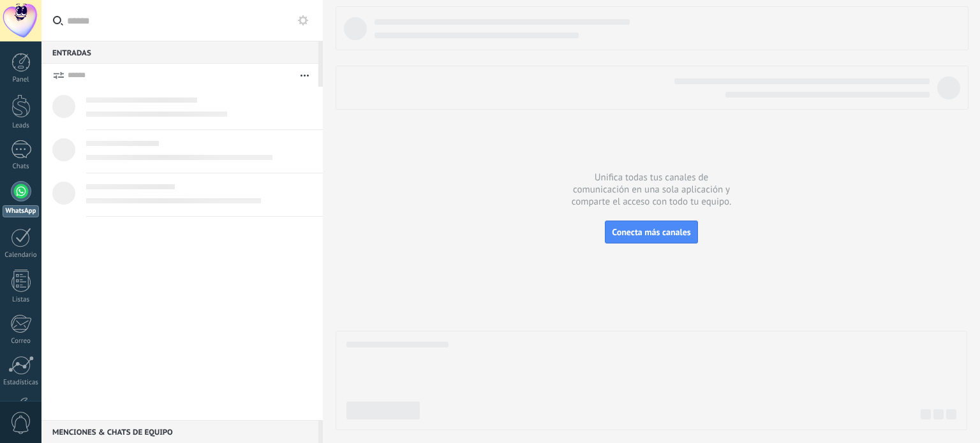  What do you see at coordinates (21, 80) in the screenshot?
I see `div: Panel` at bounding box center [21, 80].